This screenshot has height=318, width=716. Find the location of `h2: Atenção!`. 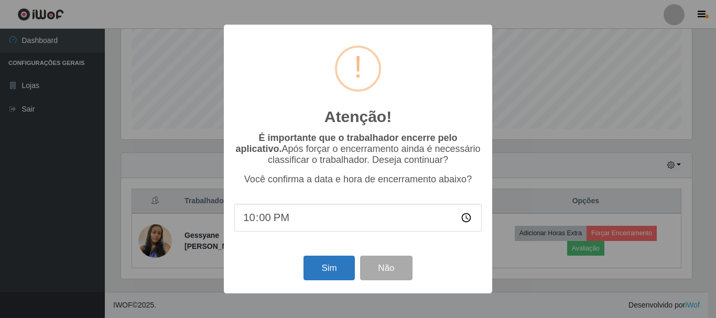

h2: Atenção! is located at coordinates (358, 117).